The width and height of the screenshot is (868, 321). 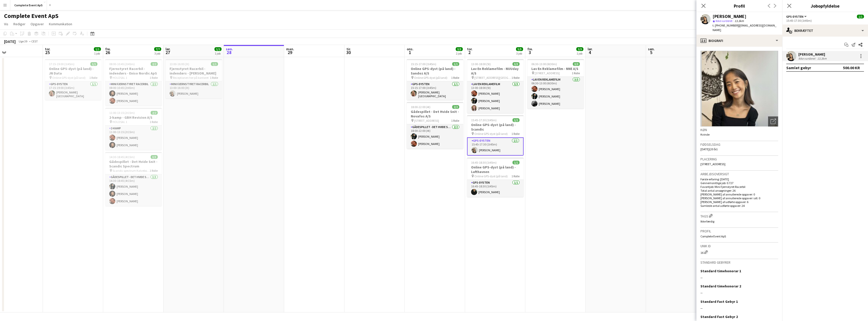 What do you see at coordinates (739, 236) in the screenshot?
I see `p: Complete Event ApS` at bounding box center [739, 236].